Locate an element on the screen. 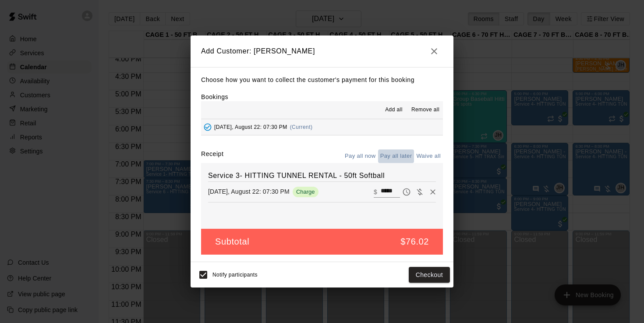 The height and width of the screenshot is (323, 644). button: Checkout is located at coordinates (429, 274).